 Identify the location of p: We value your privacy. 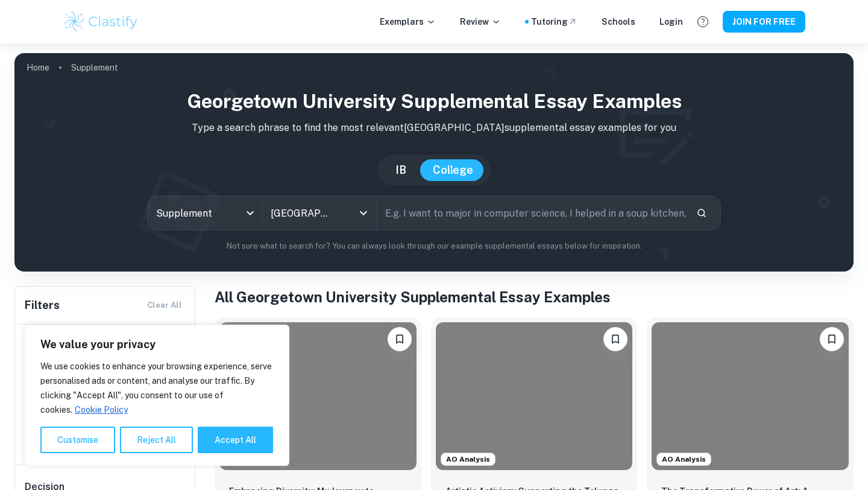
(157, 345).